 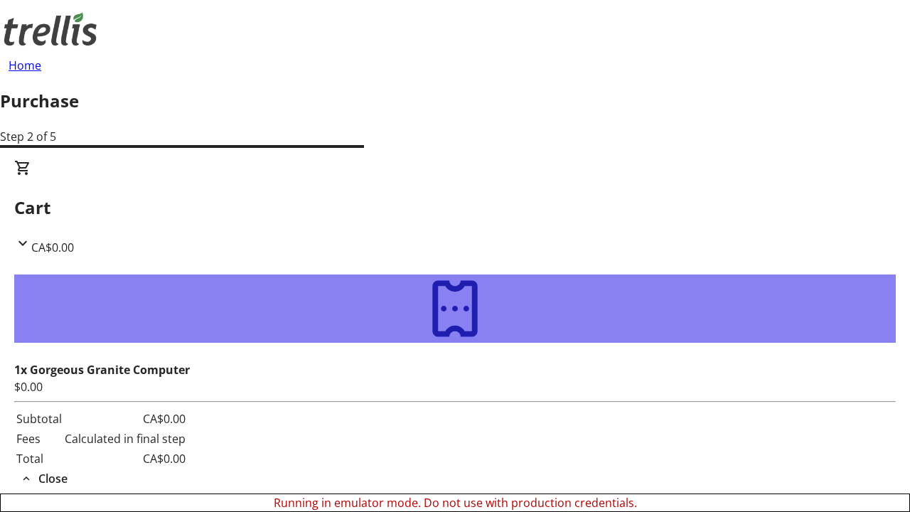 What do you see at coordinates (43, 478) in the screenshot?
I see `button: Close` at bounding box center [43, 478].